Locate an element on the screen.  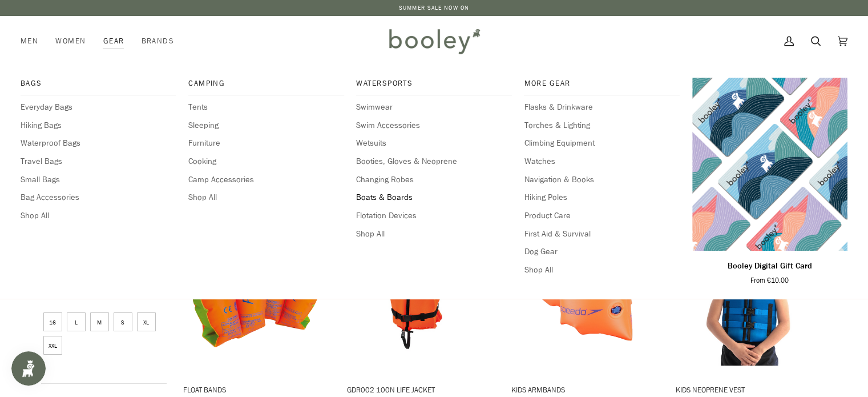
a: Small Bags is located at coordinates (98, 180).